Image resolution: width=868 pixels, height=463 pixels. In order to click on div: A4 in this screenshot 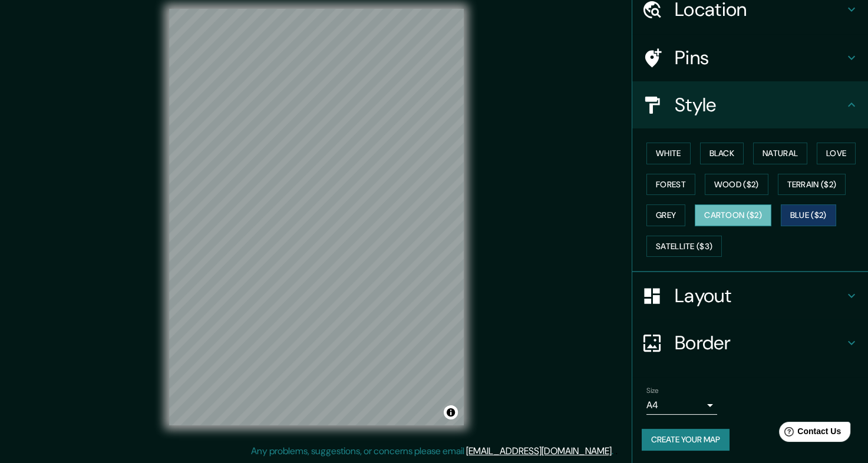, I will do `click(682, 405)`.